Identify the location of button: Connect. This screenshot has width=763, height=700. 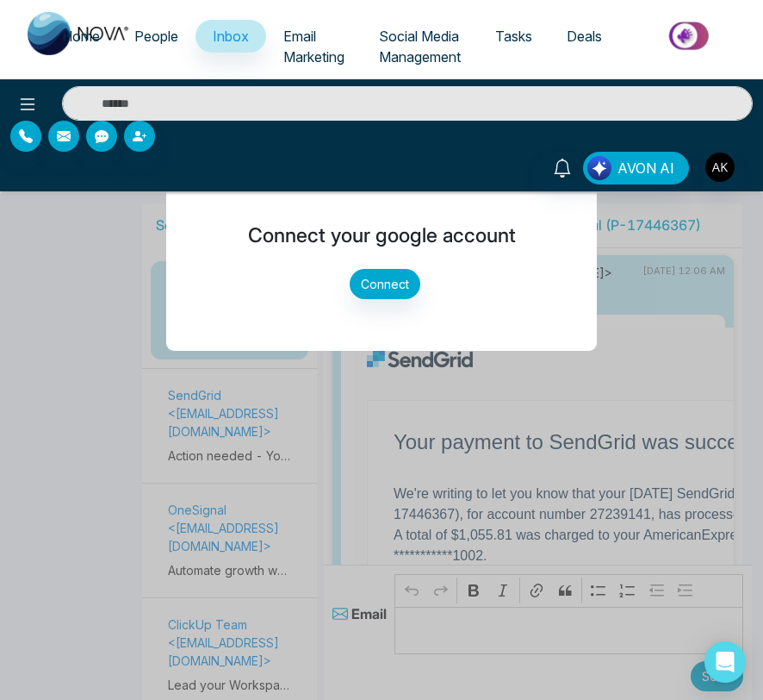
(385, 283).